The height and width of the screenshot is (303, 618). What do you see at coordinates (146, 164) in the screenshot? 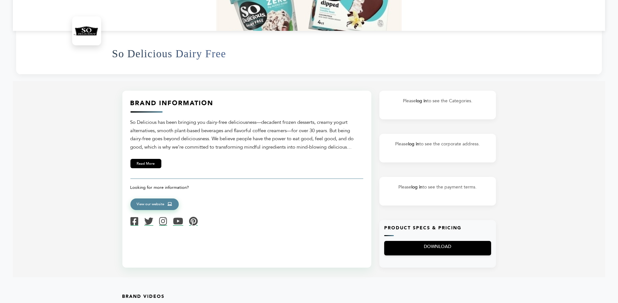
I see `button: Read More` at bounding box center [146, 164].